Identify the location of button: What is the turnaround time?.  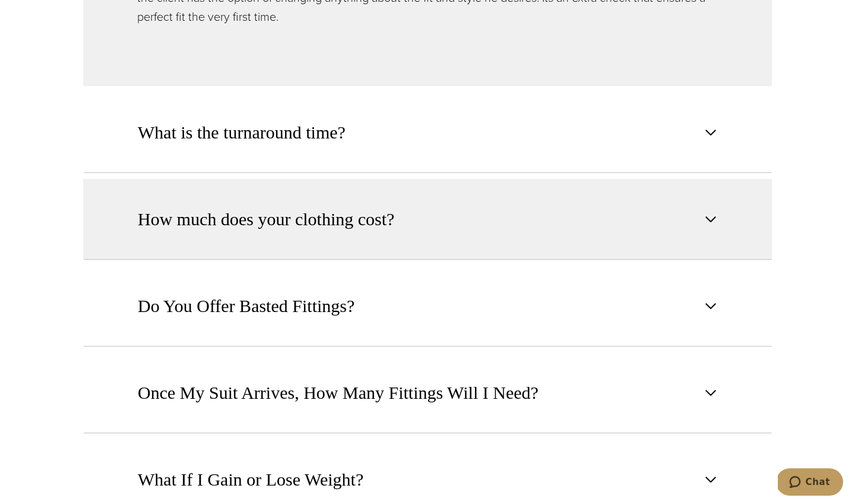
(428, 132).